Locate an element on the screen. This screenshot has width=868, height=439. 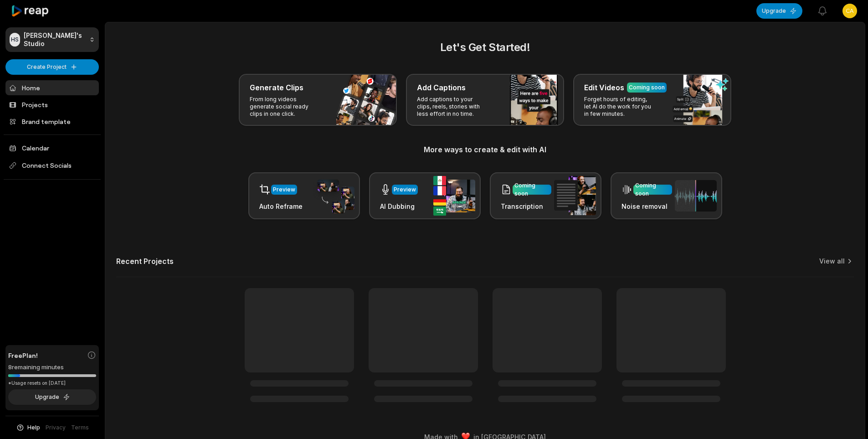
h3: Auto Reframe is located at coordinates (281, 206).